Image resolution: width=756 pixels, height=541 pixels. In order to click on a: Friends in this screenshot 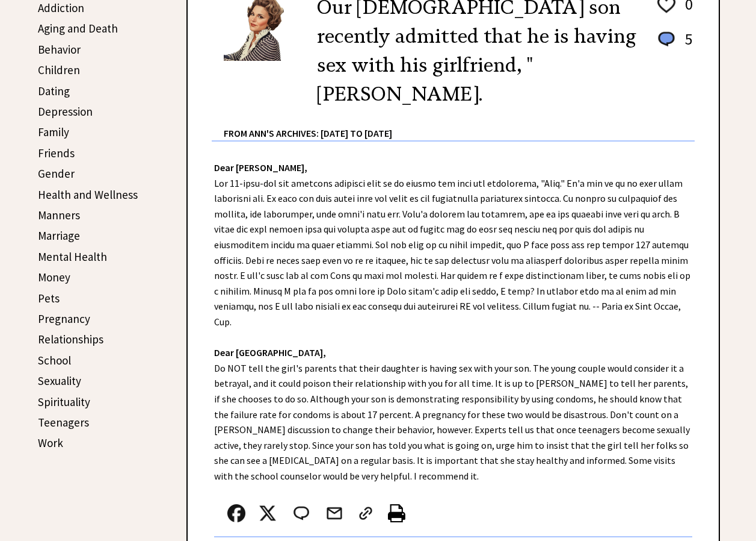, I will do `click(56, 153)`.